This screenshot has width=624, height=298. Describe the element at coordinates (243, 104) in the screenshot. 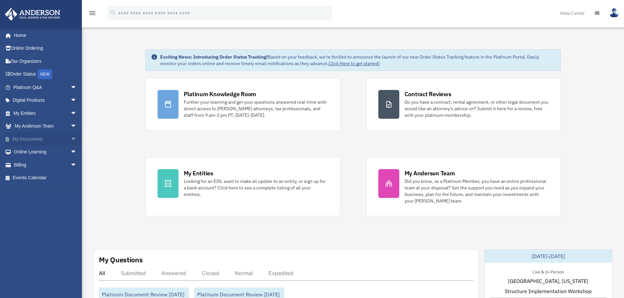

I see `a: Platinum Knowledge Room Further your learning and get your questions answered real-time with dire...` at that location.